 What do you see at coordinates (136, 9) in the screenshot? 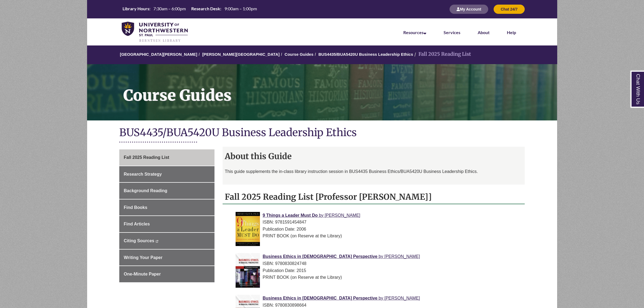
I see `th: Library Hours:` at bounding box center [136, 9].